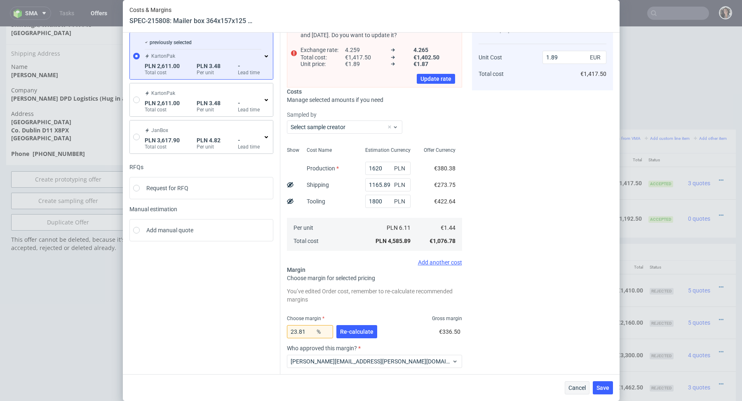  I want to click on th: LIID, so click(207, 134).